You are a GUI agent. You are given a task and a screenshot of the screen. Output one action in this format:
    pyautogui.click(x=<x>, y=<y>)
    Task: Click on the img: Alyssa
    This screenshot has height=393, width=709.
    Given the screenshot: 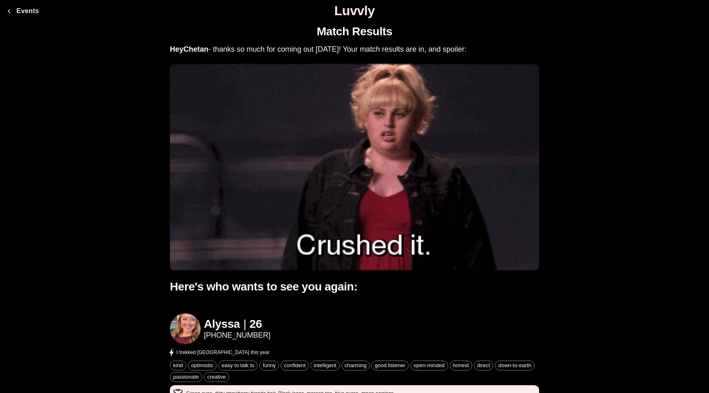 What is the action you would take?
    pyautogui.click(x=185, y=328)
    